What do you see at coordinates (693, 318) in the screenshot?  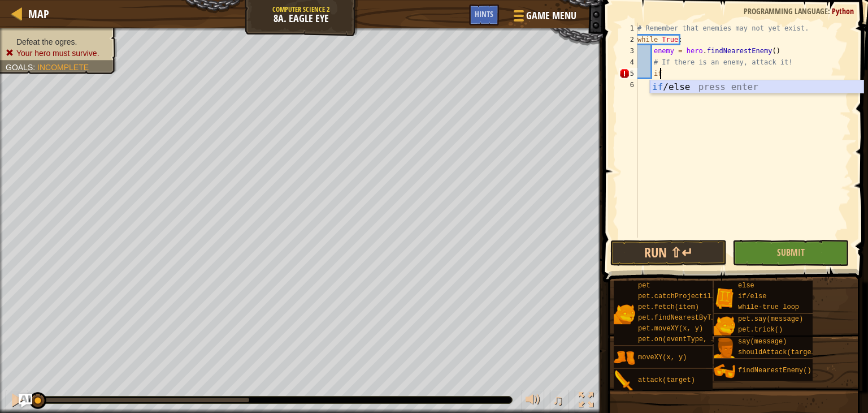 I see `span: pet.findNearestByType(type)` at bounding box center [693, 318].